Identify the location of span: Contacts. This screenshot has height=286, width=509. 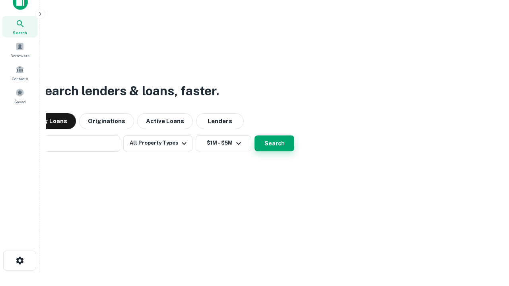
(20, 79).